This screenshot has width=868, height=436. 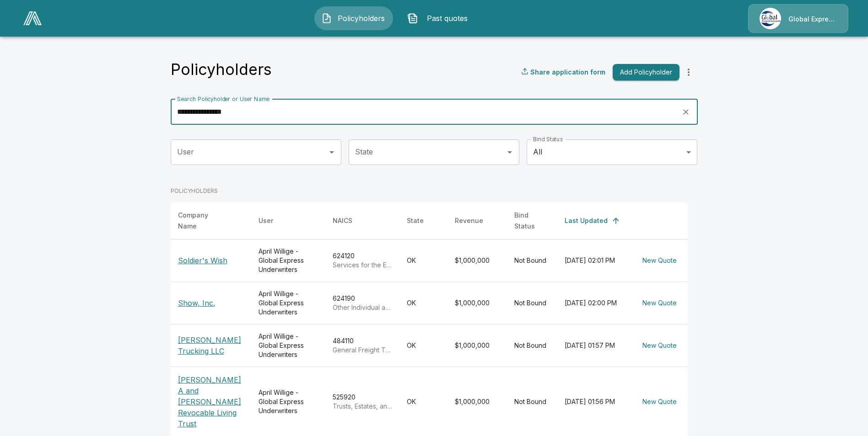 I want to click on button: Add Policyholder, so click(x=646, y=72).